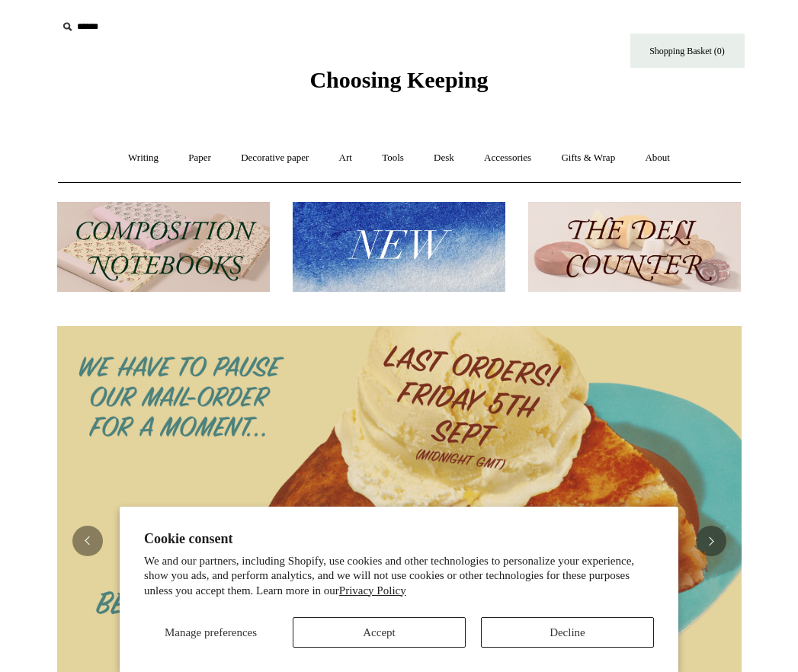  Describe the element at coordinates (398, 247) in the screenshot. I see `img: New.jpg__PID:f73bdf93-380a-4a35-bcfe-7823039498e1` at that location.